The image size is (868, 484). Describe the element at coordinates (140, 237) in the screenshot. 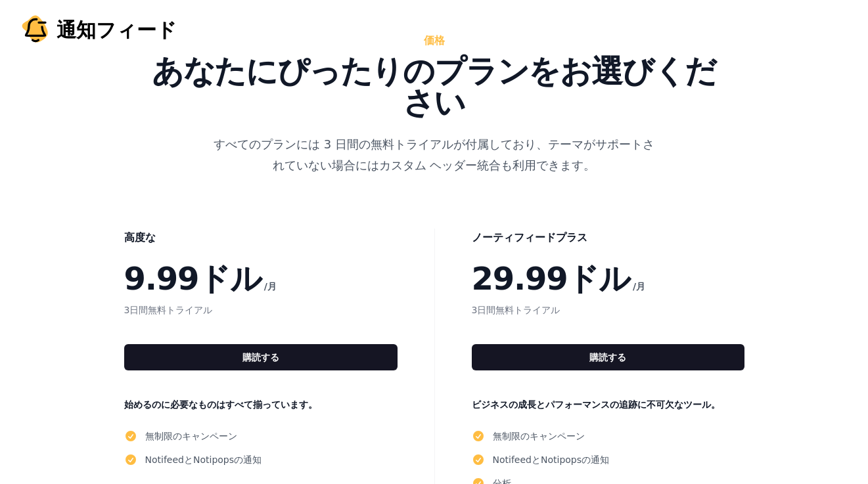

I see `font: 高度な` at that location.